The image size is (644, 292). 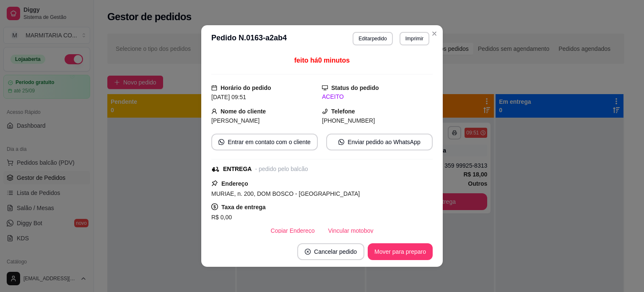 What do you see at coordinates (322, 60) in the screenshot?
I see `span: feito há 0 minutos` at bounding box center [322, 60].